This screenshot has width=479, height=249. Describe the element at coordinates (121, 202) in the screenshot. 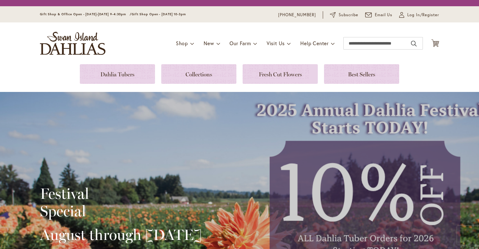

I see `h2: Festival Special` at that location.